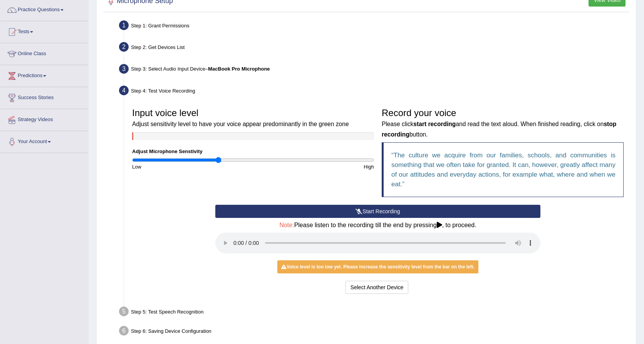 The width and height of the screenshot is (644, 344). What do you see at coordinates (239, 69) in the screenshot?
I see `b: MacBook Pro Microphone` at bounding box center [239, 69].